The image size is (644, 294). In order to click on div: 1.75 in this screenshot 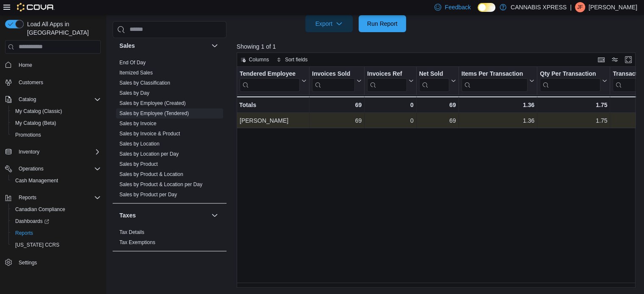, I will do `click(573, 121)`.